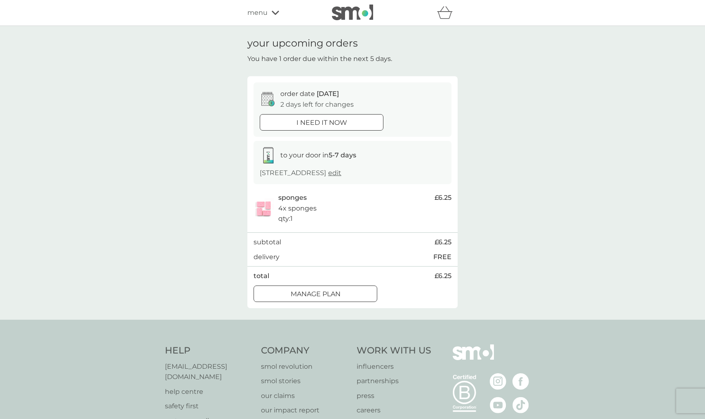 The width and height of the screenshot is (705, 419). What do you see at coordinates (322, 123) in the screenshot?
I see `p: i need it now` at bounding box center [322, 123].